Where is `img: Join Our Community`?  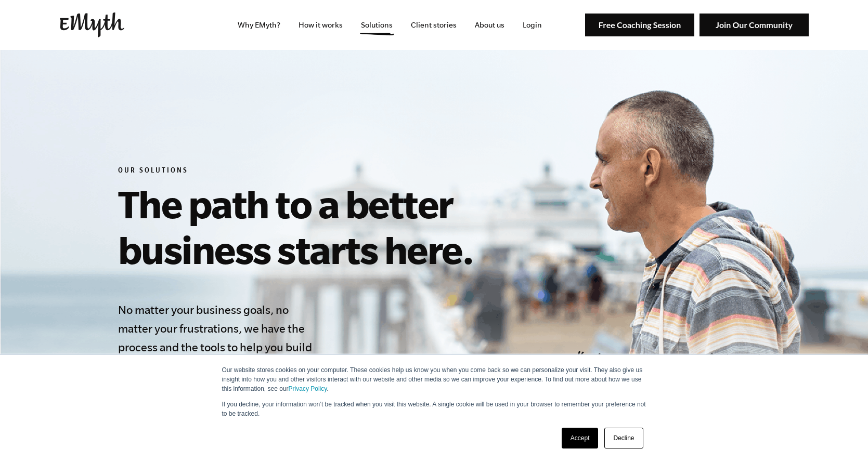 img: Join Our Community is located at coordinates (754, 25).